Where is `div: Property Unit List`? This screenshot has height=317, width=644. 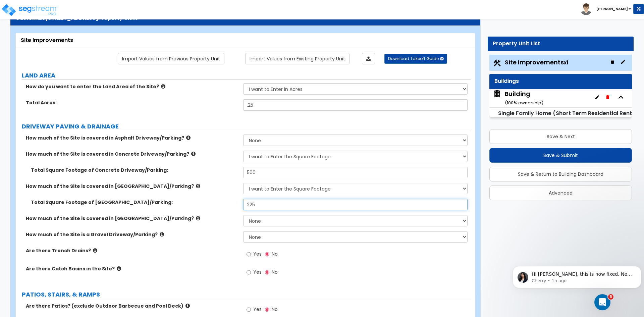
div: Property Unit List is located at coordinates (561, 44).